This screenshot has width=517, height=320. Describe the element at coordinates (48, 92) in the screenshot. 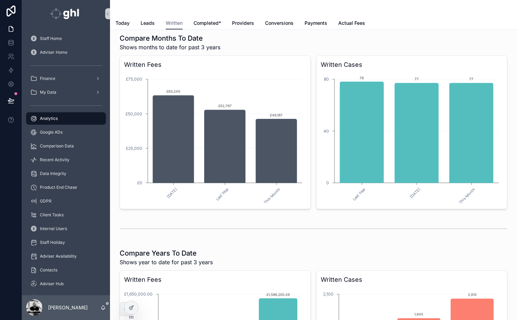

I see `span: My Data` at that location.